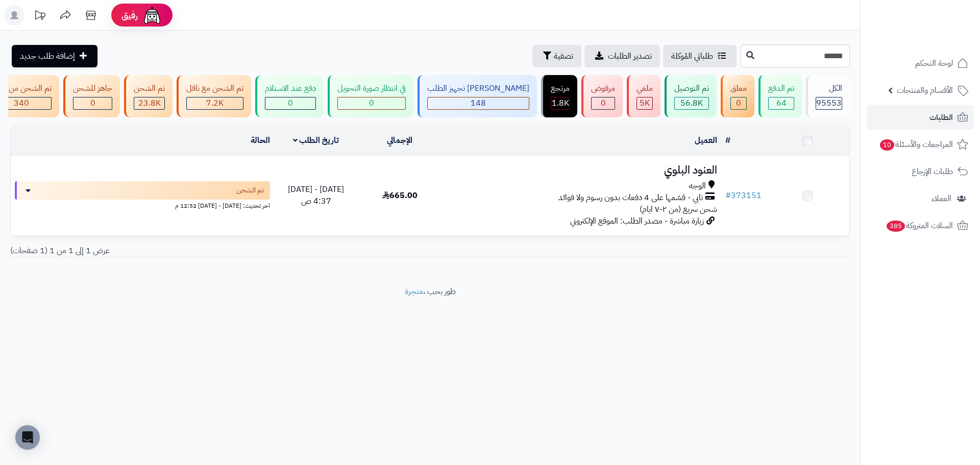  What do you see at coordinates (260, 141) in the screenshot?
I see `a: الحالة` at bounding box center [260, 141].